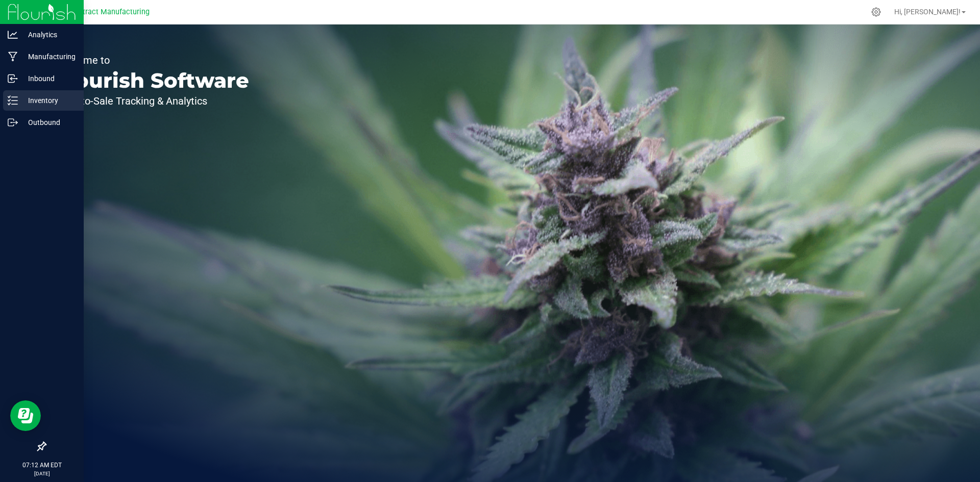  Describe the element at coordinates (48, 57) in the screenshot. I see `p: Manufacturing` at that location.